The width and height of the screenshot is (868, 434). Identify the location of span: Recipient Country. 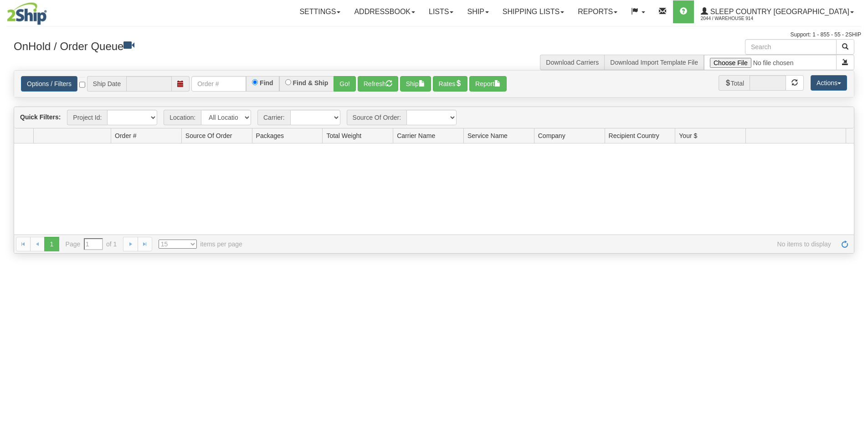
(634, 136).